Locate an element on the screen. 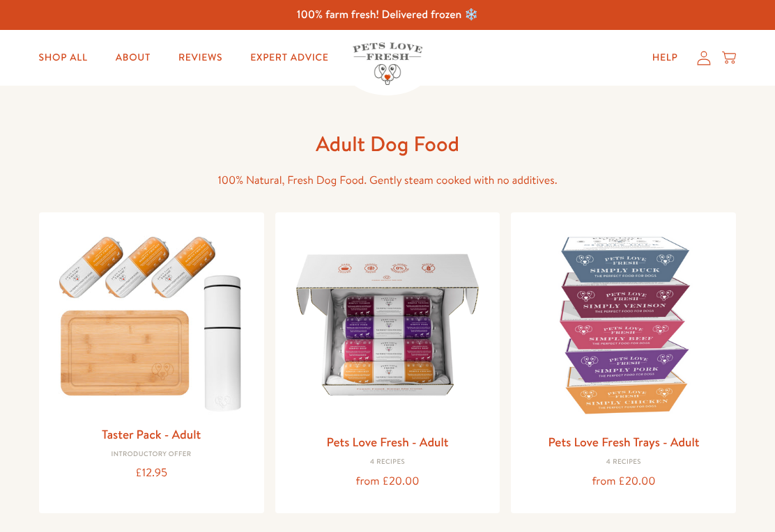 The width and height of the screenshot is (775, 532). div: £12.95 is located at coordinates (151, 473).